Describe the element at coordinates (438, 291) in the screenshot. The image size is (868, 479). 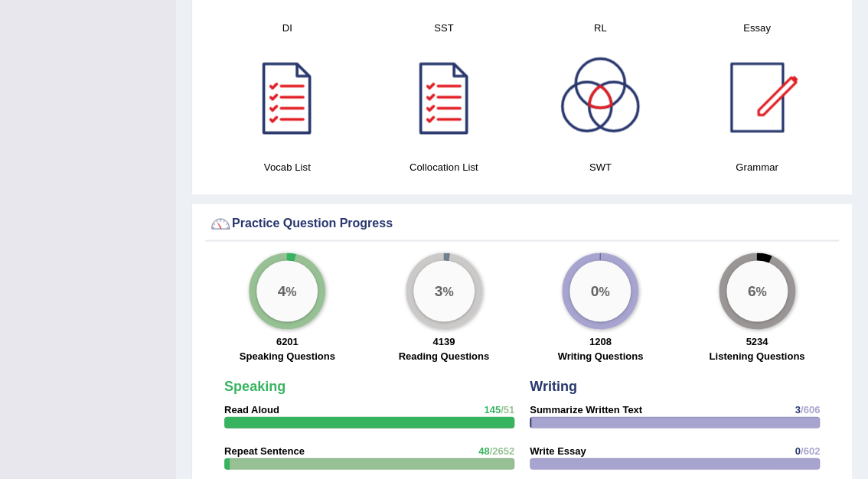
I see `big: 3` at that location.